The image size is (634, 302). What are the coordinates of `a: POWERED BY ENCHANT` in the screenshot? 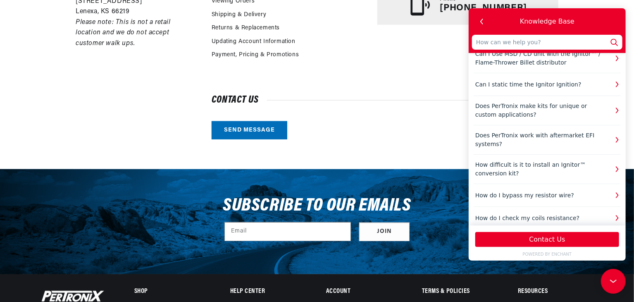 It's located at (78, 245).